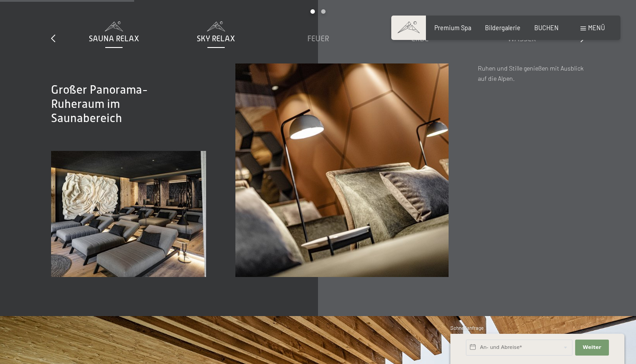 Image resolution: width=636 pixels, height=364 pixels. Describe the element at coordinates (453, 27) in the screenshot. I see `a: Premium Spa` at that location.